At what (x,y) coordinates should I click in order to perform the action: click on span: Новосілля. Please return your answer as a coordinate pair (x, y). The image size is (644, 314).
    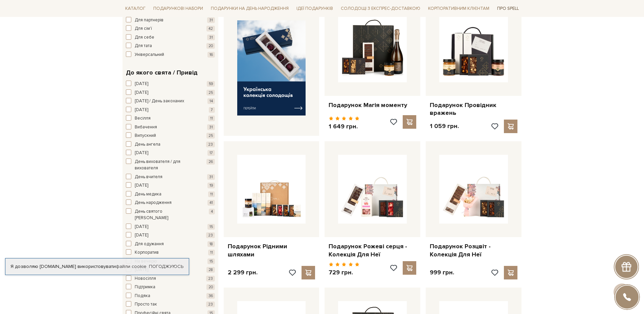
    Looking at the image, I should click on (145, 279).